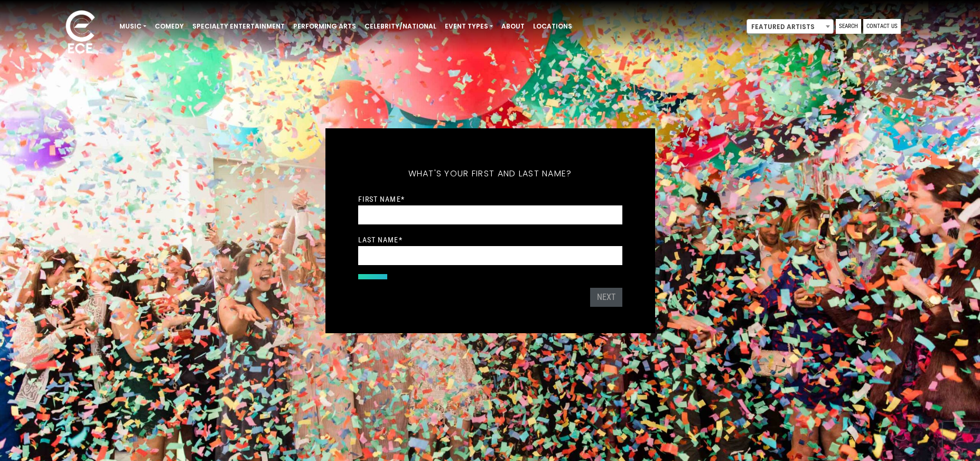 Image resolution: width=980 pixels, height=461 pixels. What do you see at coordinates (382, 199) in the screenshot?
I see `label: First Name` at bounding box center [382, 199].